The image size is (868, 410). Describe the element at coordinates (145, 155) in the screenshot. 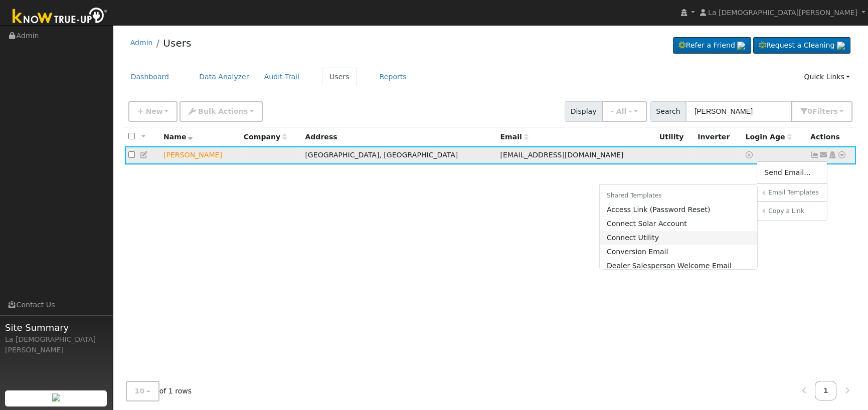

I see `a: Edit User` at that location.